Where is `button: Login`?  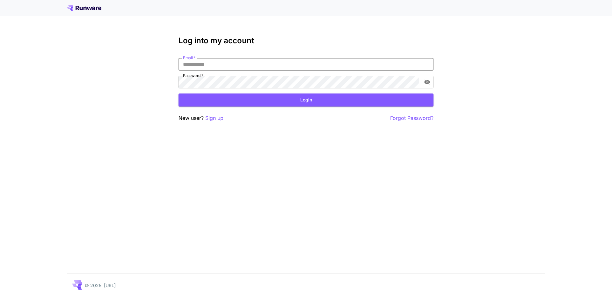
button: Login is located at coordinates (306, 100).